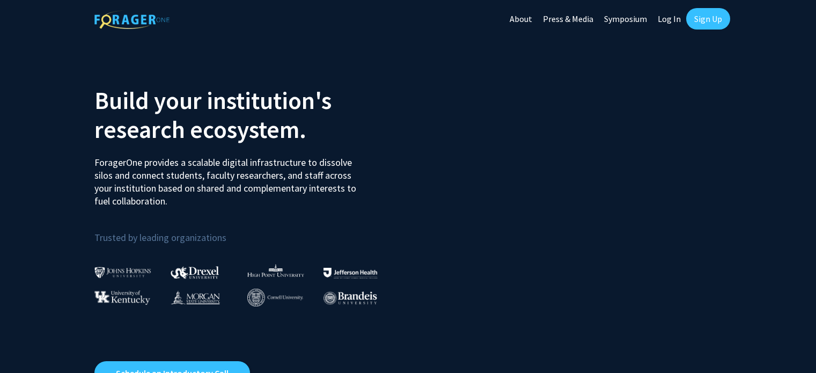  I want to click on img: Cornell University, so click(275, 297).